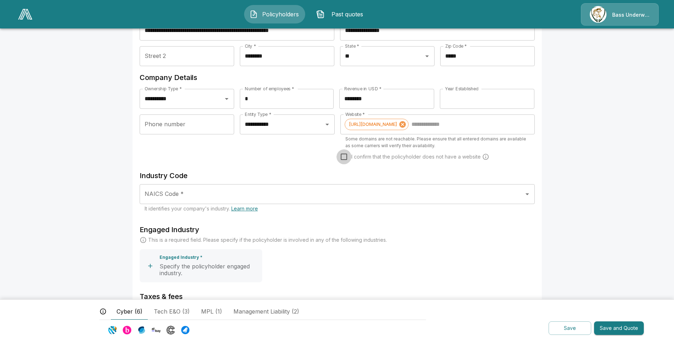  Describe the element at coordinates (438, 143) in the screenshot. I see `p: Some domains are not reachable. Please ensure that all entered domains are available as some carr...` at that location.